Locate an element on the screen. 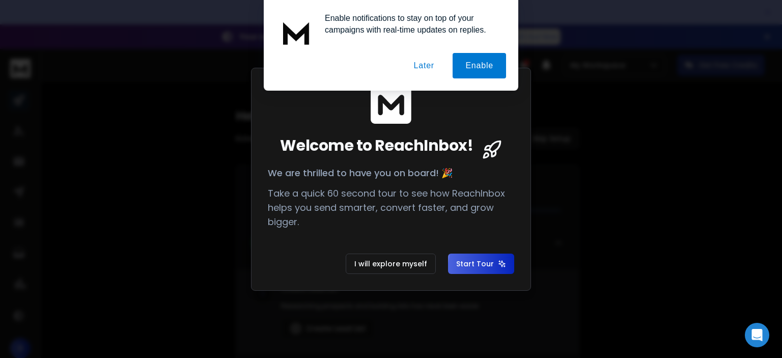  div: Enable notifications to stay on top of your campaigns with real-time updates on replies. is located at coordinates (411, 24).